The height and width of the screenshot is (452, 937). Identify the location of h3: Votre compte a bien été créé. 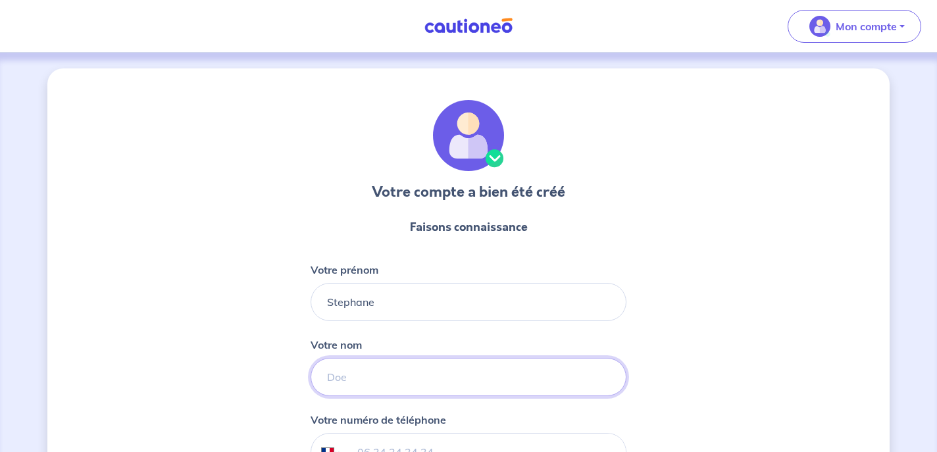
(468, 192).